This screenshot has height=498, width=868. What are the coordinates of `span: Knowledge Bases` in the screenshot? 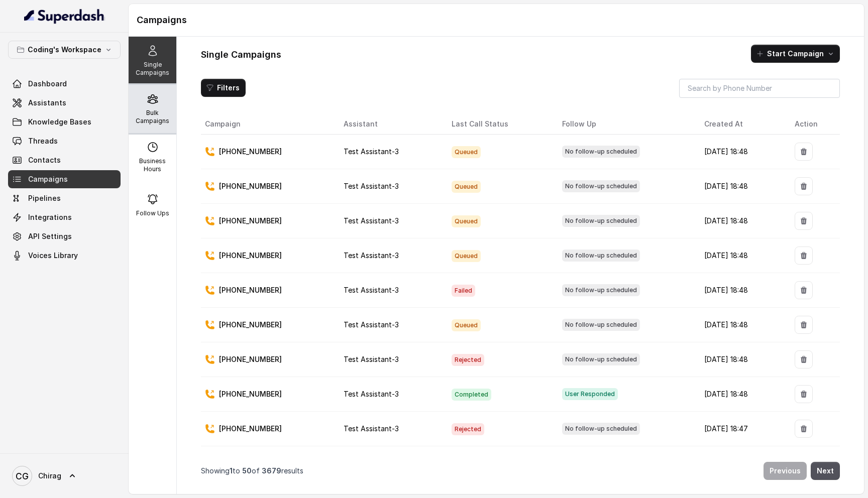 It's located at (60, 122).